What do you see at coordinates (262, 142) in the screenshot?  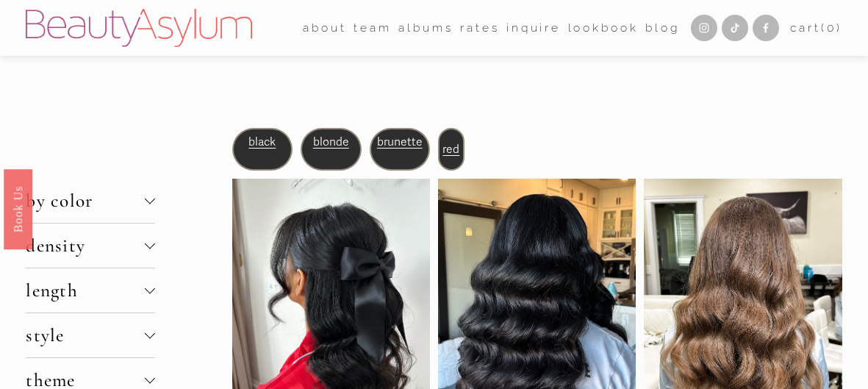 I see `a: black` at bounding box center [262, 142].